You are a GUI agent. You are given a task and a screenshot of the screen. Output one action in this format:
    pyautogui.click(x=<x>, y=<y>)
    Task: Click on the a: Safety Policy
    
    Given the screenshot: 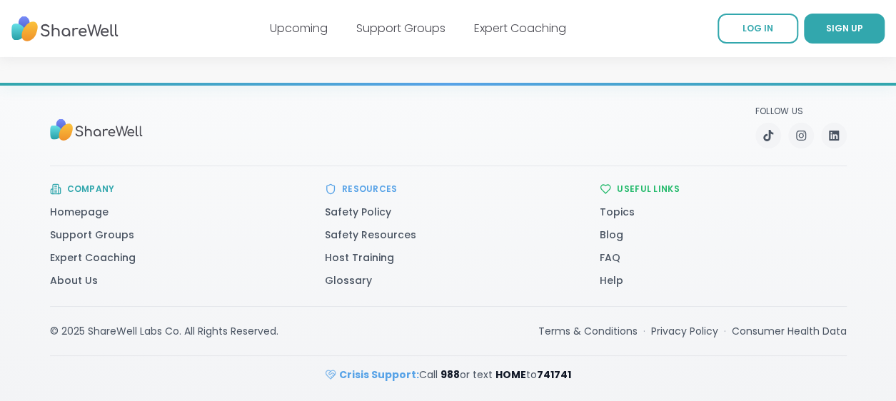 What is the action you would take?
    pyautogui.click(x=358, y=212)
    